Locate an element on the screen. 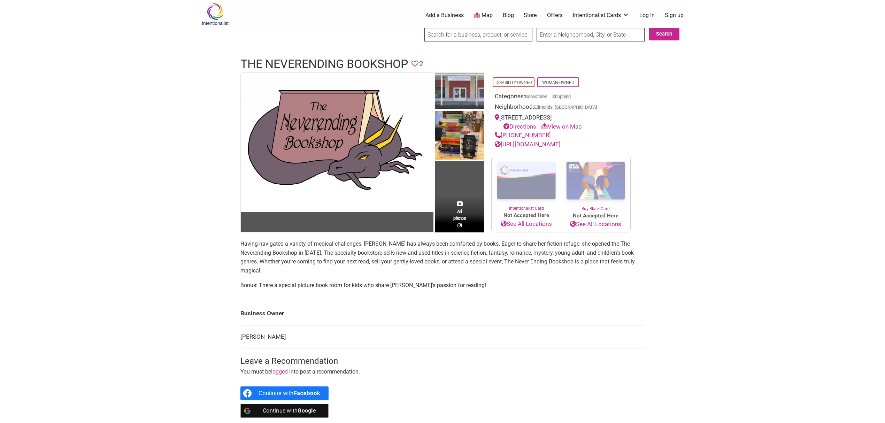  a: Continue with <b>Facebook</b> is located at coordinates (284, 393).